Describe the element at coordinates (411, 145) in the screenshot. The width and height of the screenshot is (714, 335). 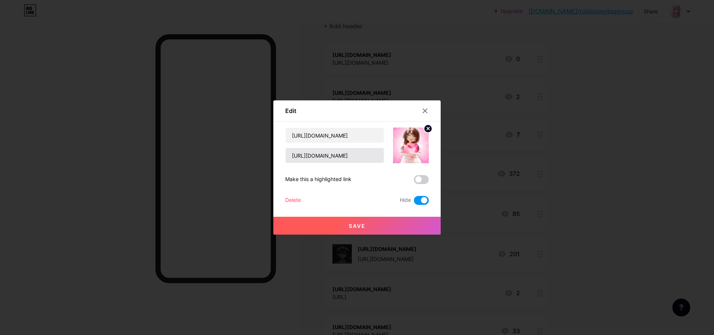
I see `img: link_thumbnail` at that location.